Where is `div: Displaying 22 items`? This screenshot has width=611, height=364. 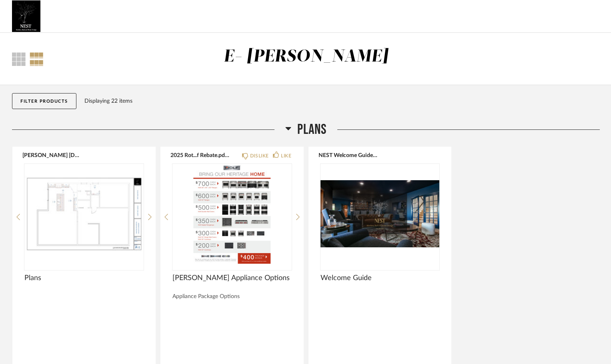 div: Displaying 22 items is located at coordinates (340, 101).